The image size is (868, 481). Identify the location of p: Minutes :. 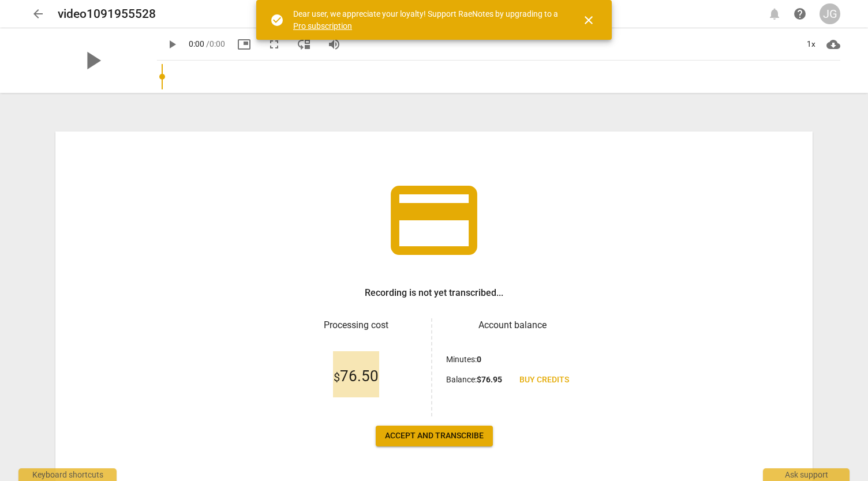
(463, 359).